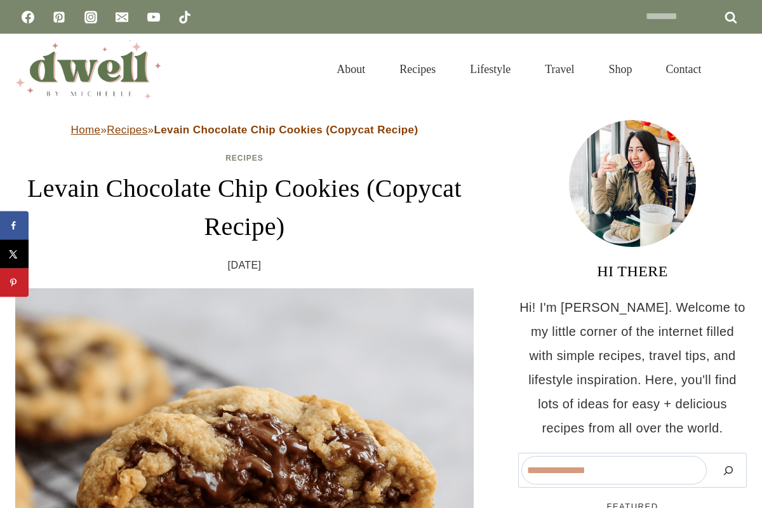 This screenshot has width=762, height=508. Describe the element at coordinates (286, 130) in the screenshot. I see `strong: Levain Chocolate Chip Cookies (Copycat Recipe)` at that location.